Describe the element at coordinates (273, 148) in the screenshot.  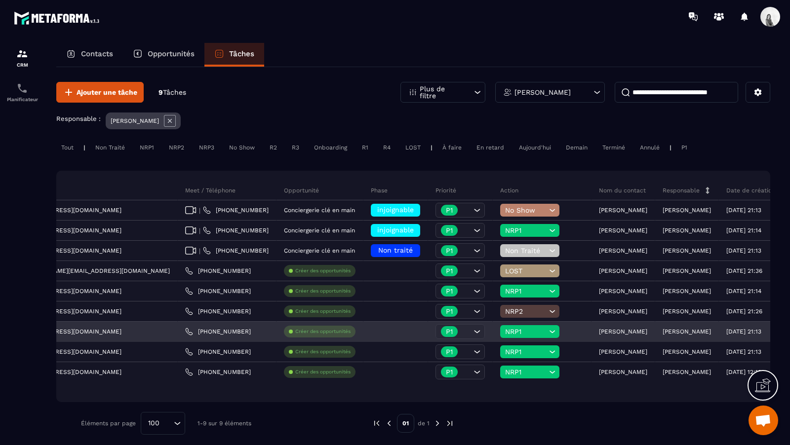
I see `div: R2` at that location.